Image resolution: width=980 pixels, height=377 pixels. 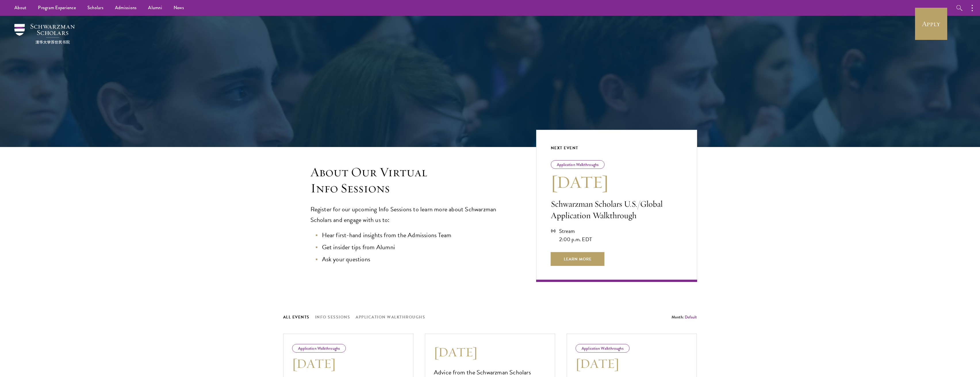 I want to click on div: Stream, so click(x=575, y=231).